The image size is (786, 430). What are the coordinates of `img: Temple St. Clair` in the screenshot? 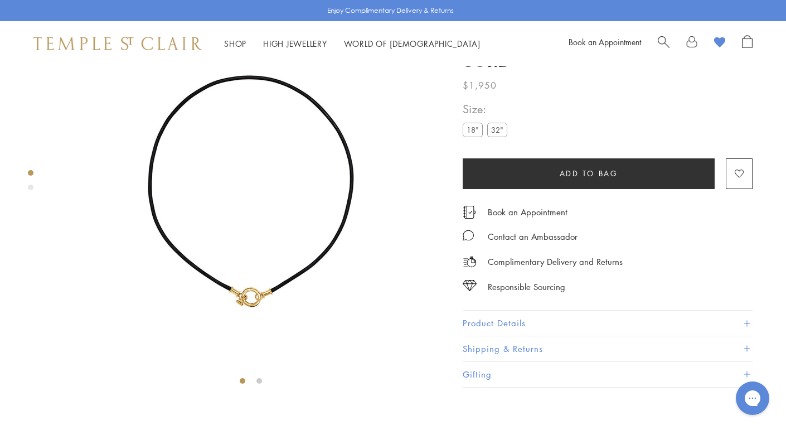 It's located at (118, 43).